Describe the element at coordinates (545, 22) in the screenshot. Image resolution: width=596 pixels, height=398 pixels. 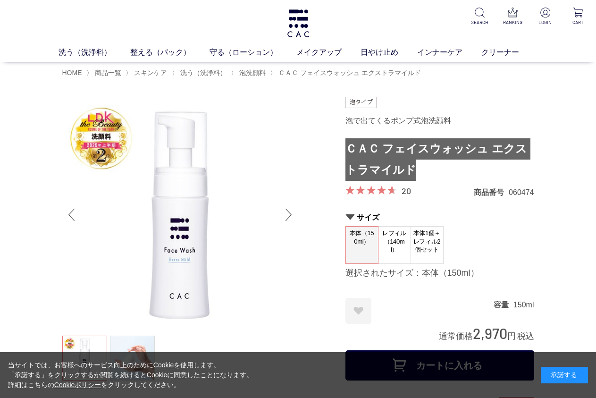
I see `p: LOGIN` at that location.